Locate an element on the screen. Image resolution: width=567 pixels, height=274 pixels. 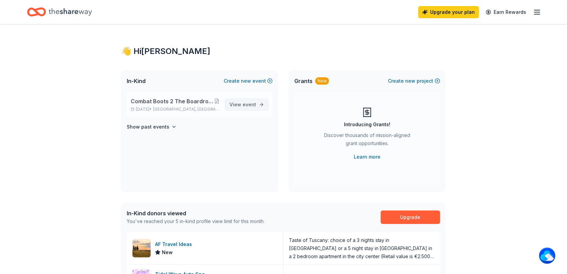
a: View event is located at coordinates (247, 105).